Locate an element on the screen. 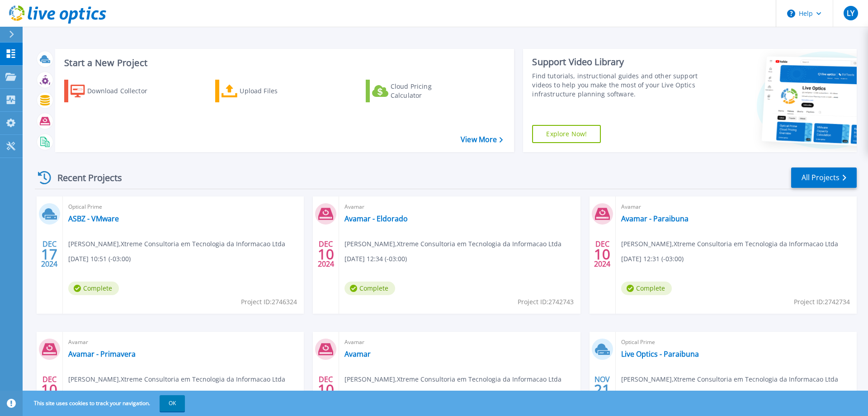  span: 17 is located at coordinates (49, 253).